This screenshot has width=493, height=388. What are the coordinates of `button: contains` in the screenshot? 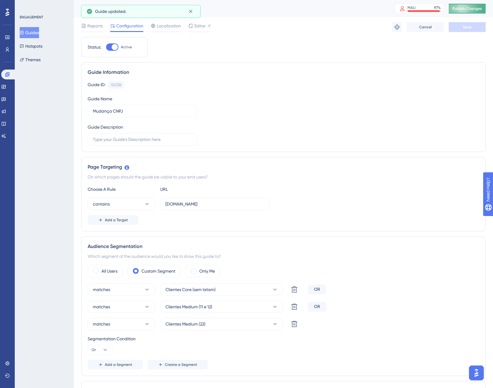 It's located at (122, 204).